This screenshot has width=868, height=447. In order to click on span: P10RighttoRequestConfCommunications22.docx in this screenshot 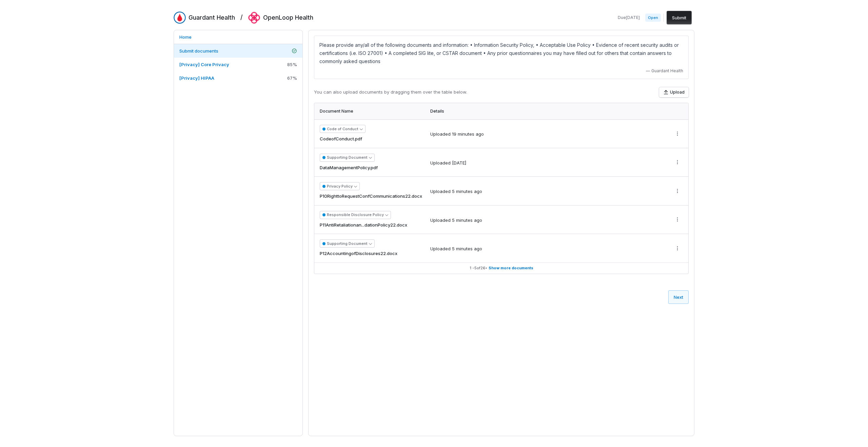, I will do `click(371, 197)`.